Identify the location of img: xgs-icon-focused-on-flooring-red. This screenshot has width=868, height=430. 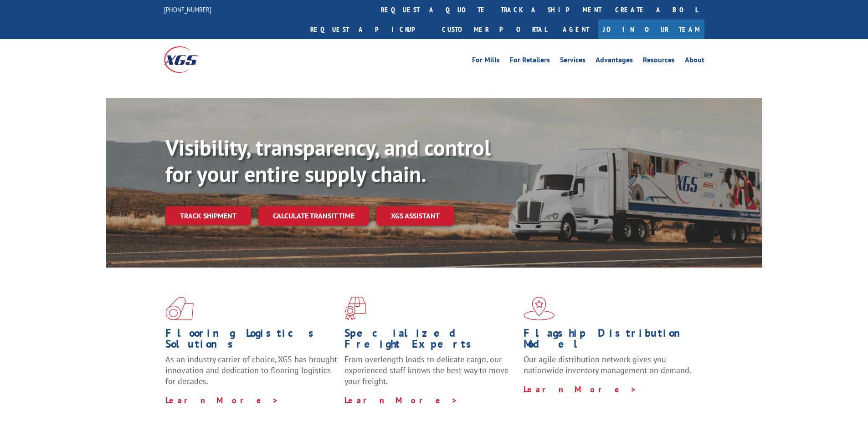
(355, 308).